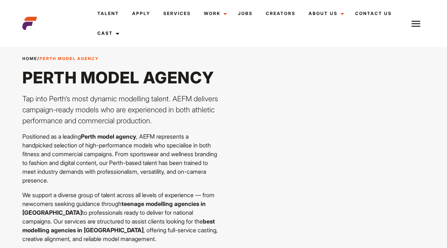 The image size is (447, 248). Describe the element at coordinates (214, 14) in the screenshot. I see `a: Work` at that location.